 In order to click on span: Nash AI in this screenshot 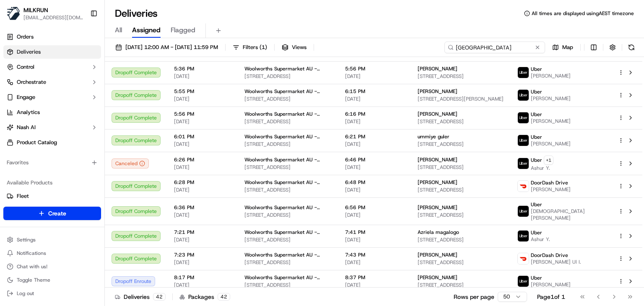, I will do `click(26, 127)`.